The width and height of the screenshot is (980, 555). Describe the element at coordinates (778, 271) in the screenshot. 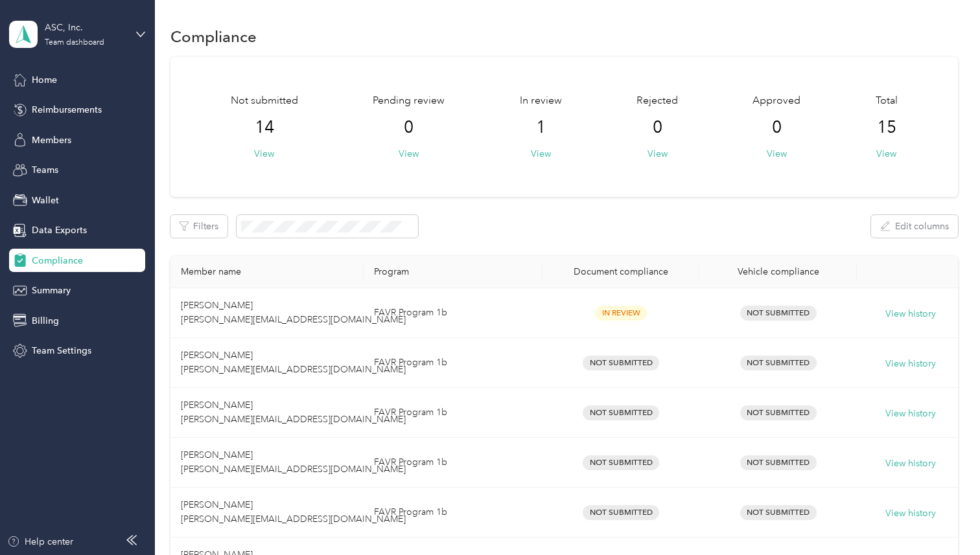

I see `div: Vehicle compliance` at that location.